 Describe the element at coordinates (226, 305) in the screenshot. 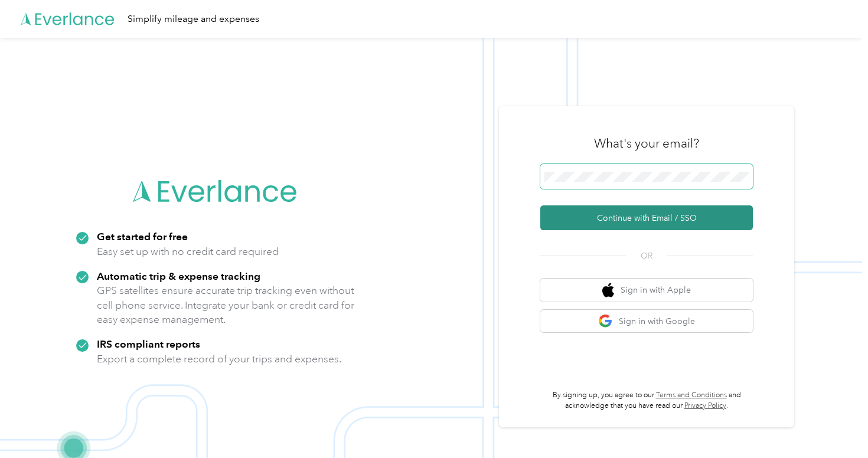

I see `p: GPS satellites ensure accurate trip tracking even without cell phone service. Integrate your bank...` at that location.